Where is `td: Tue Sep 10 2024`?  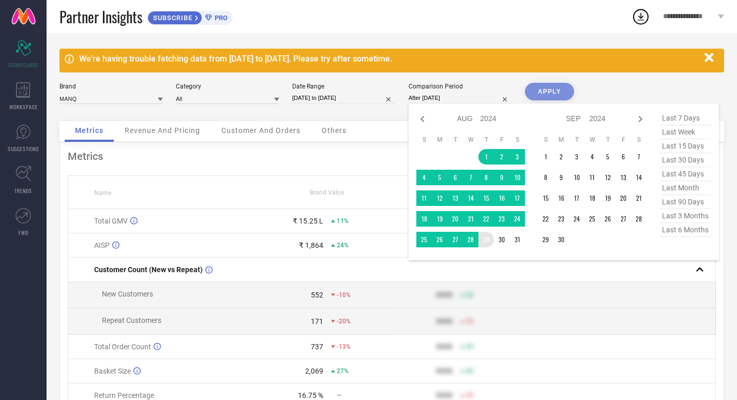 td: Tue Sep 10 2024 is located at coordinates (577, 177).